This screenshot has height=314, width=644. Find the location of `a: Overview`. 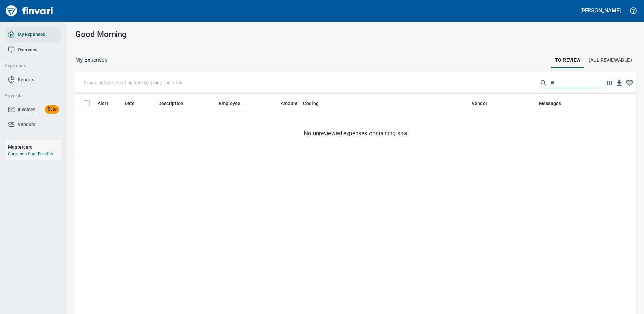

a: Overview is located at coordinates (33, 49).